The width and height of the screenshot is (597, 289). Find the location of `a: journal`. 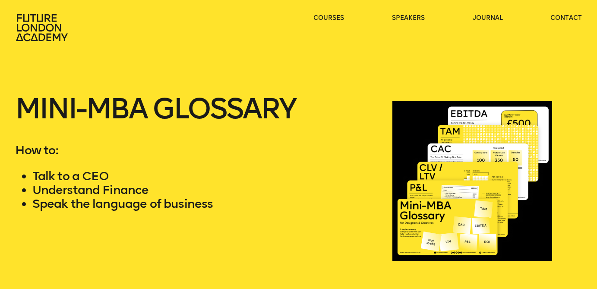

a: journal is located at coordinates (488, 18).